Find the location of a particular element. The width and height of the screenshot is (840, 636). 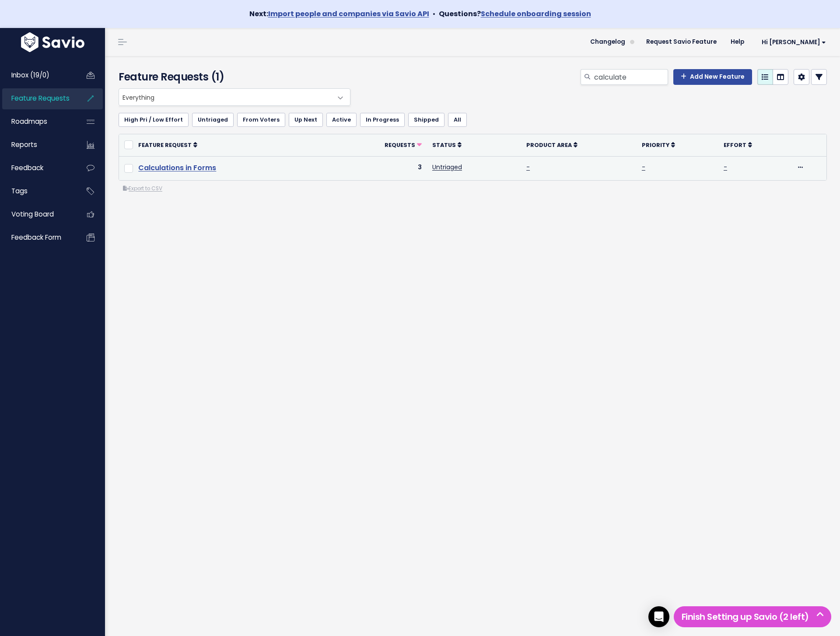

input: Search features... is located at coordinates (630, 77).